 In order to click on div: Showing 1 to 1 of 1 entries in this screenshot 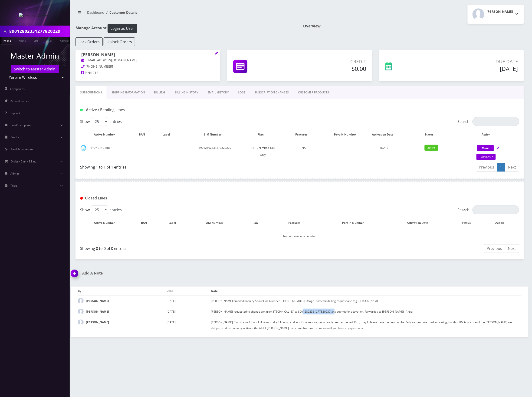, I will do `click(188, 166)`.